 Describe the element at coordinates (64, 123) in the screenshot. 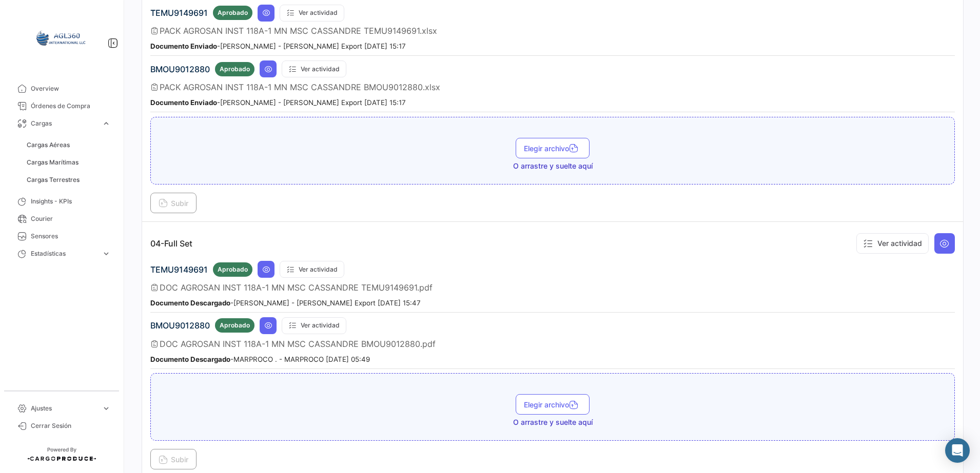

I see `span: Cargas` at that location.